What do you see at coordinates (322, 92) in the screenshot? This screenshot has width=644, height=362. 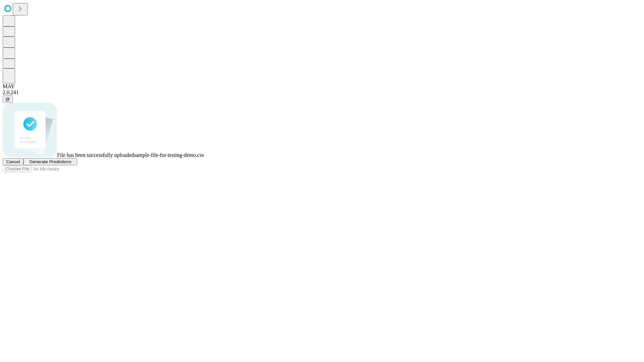 I see `div: 2.0.241` at bounding box center [322, 92].